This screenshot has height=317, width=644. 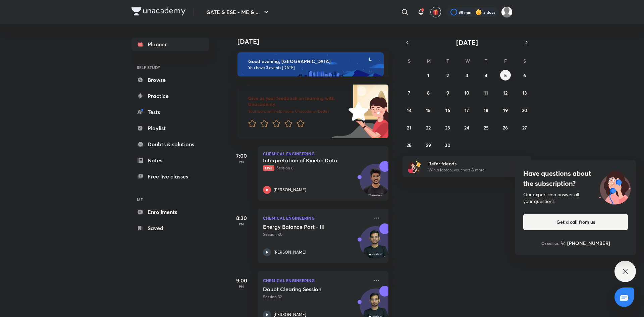 What do you see at coordinates (525, 93) in the screenshot?
I see `abbr: September 13, 2025` at bounding box center [525, 93].